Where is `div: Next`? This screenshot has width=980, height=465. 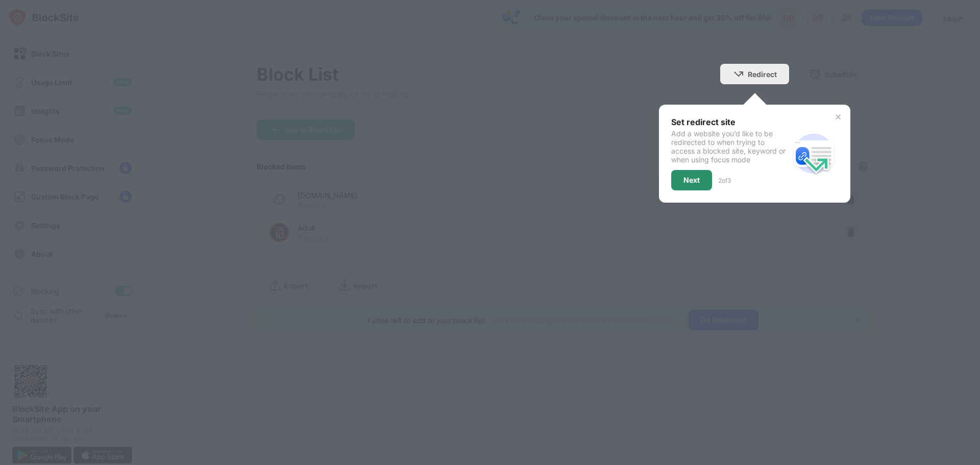
div: Next is located at coordinates (691, 180).